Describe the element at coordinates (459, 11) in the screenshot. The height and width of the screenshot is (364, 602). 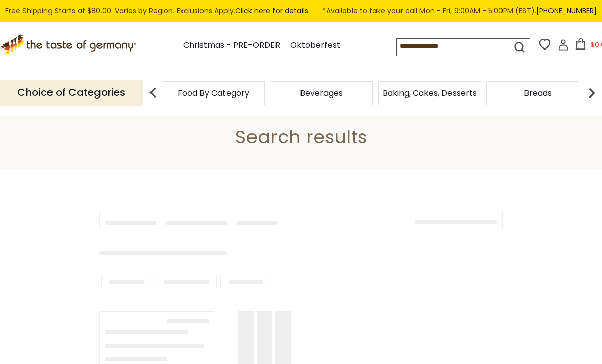
I see `span: *Available to take your call Mon - Fri, 9:00AM - 5:00PM (EST).` at that location.